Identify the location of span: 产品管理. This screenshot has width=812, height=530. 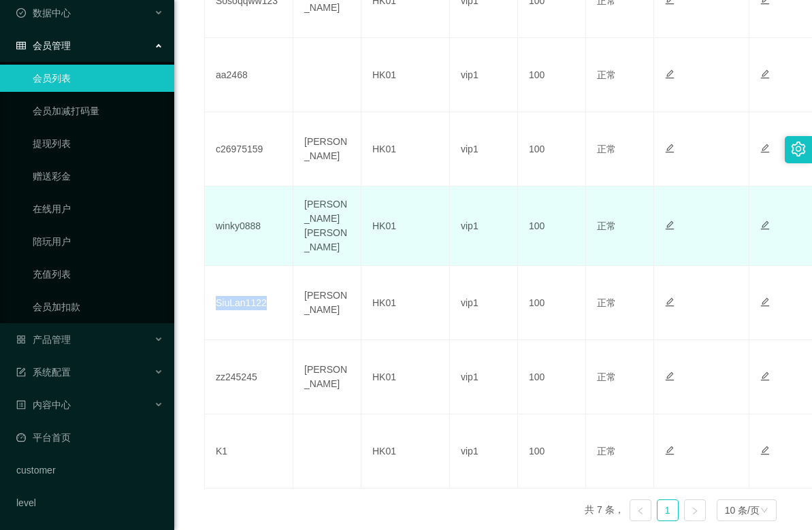
(43, 340).